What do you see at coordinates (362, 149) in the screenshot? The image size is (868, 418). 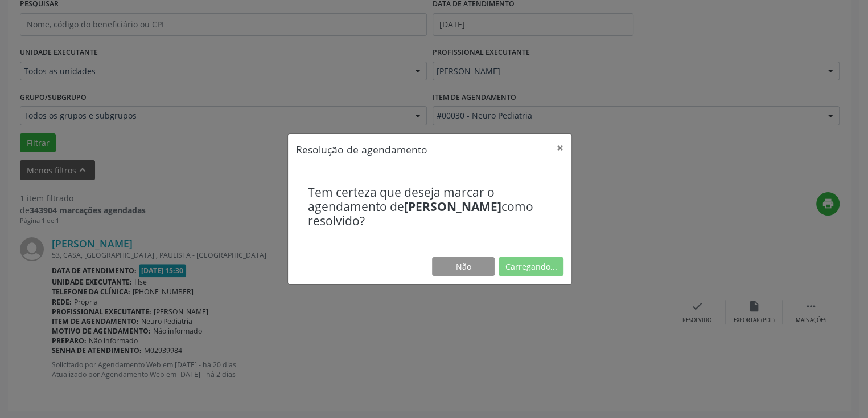 I see `h5: Resolução de agendamento` at bounding box center [362, 149].